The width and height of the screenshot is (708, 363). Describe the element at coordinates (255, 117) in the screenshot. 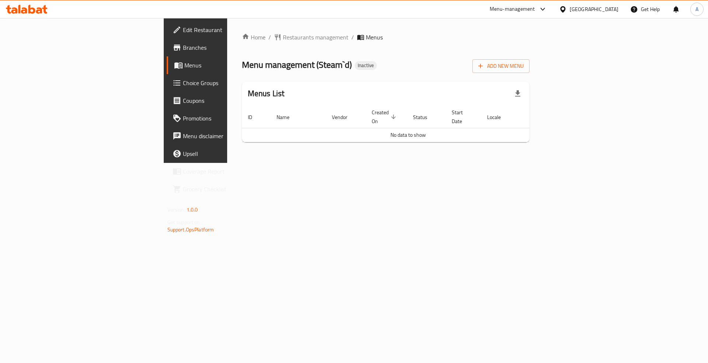

I see `span: ID` at that location.